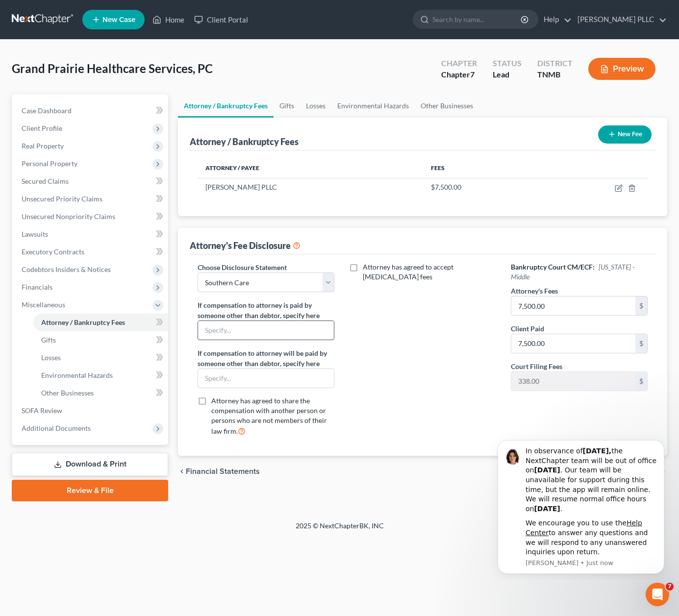  I want to click on span: Attorney / Payee, so click(233, 167).